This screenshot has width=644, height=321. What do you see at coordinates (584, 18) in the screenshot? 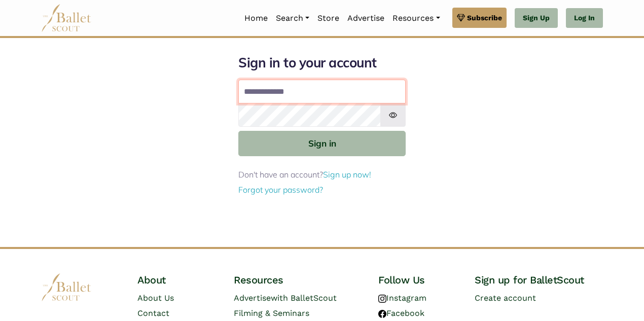
I see `a: Log In` at bounding box center [584, 18].